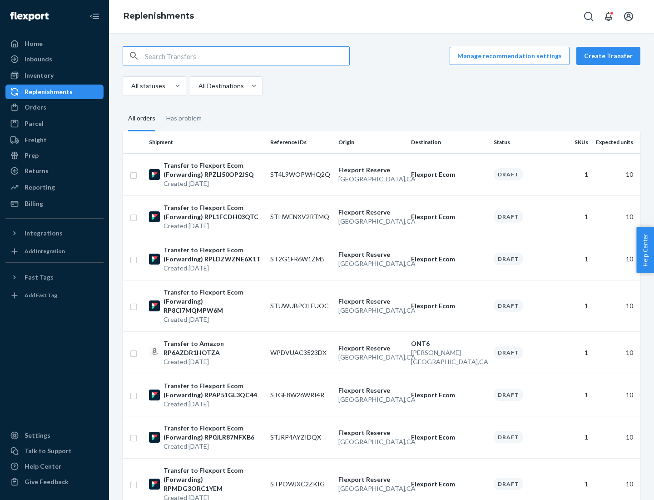 The image size is (654, 500). I want to click on a: Add Fast Tag, so click(54, 295).